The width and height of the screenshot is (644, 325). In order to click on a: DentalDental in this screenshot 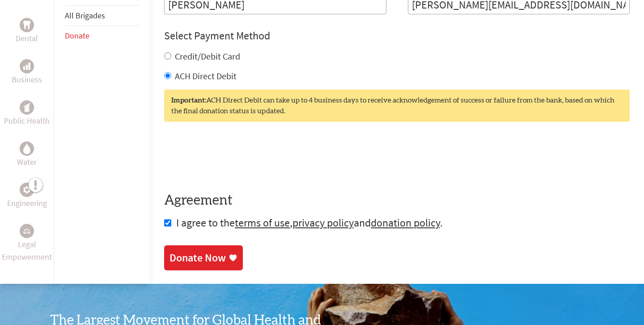, I will do `click(27, 31)`.